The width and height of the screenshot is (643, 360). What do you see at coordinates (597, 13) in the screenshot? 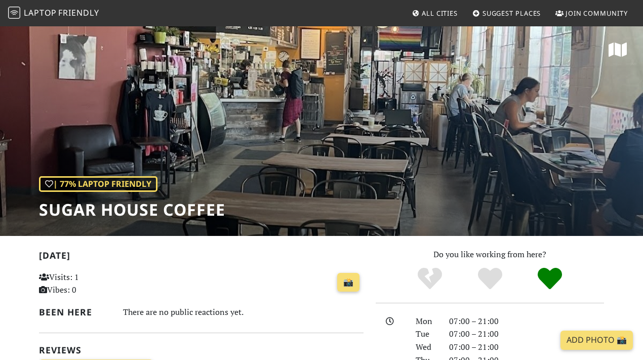
I see `span: Join Community` at bounding box center [597, 13].